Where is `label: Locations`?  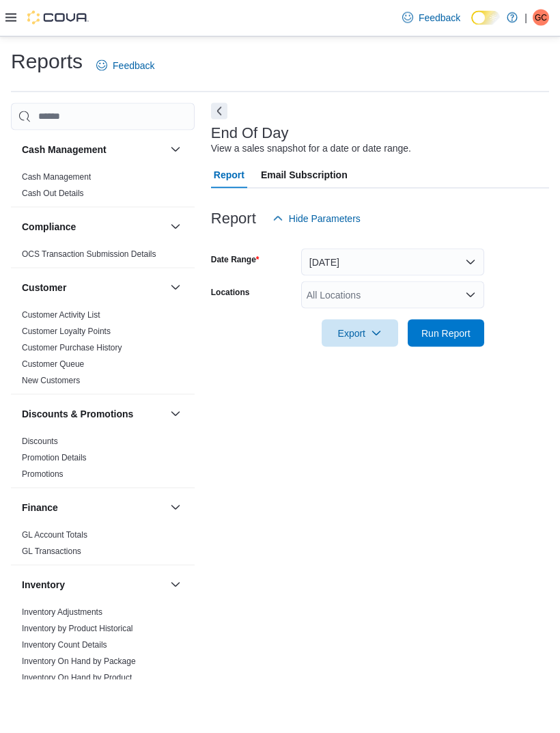 label: Locations is located at coordinates (230, 292).